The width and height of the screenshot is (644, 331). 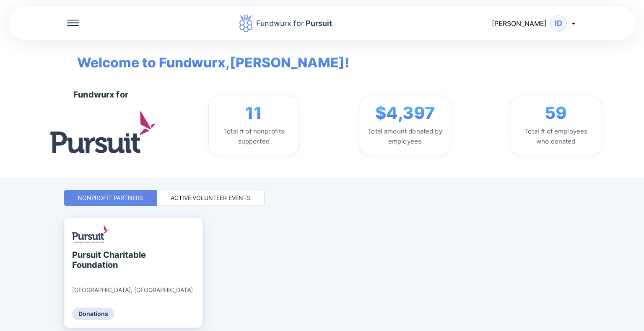 I want to click on div: Total # of employees who donated, so click(x=556, y=137).